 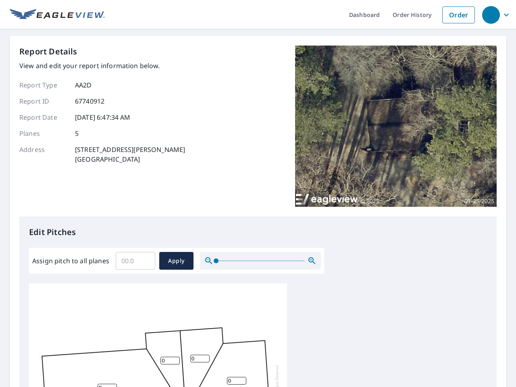 I want to click on input: 00.0, so click(x=135, y=261).